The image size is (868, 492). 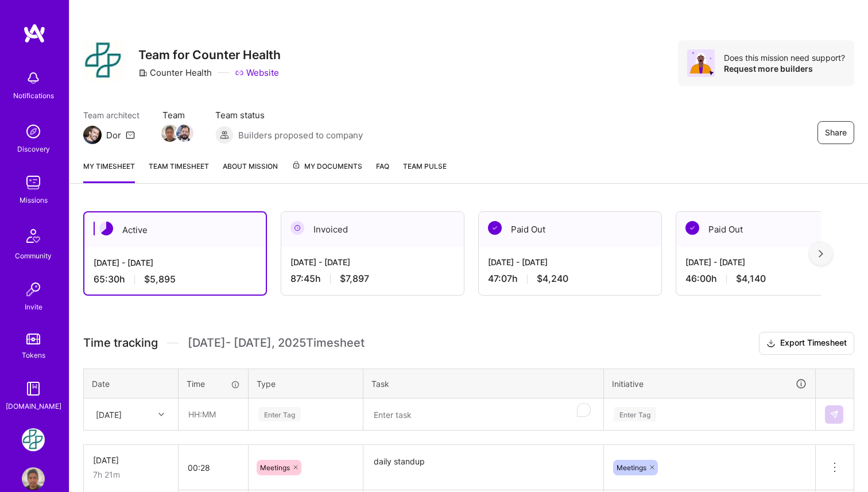 What do you see at coordinates (425, 166) in the screenshot?
I see `span: Team Pulse` at bounding box center [425, 166].